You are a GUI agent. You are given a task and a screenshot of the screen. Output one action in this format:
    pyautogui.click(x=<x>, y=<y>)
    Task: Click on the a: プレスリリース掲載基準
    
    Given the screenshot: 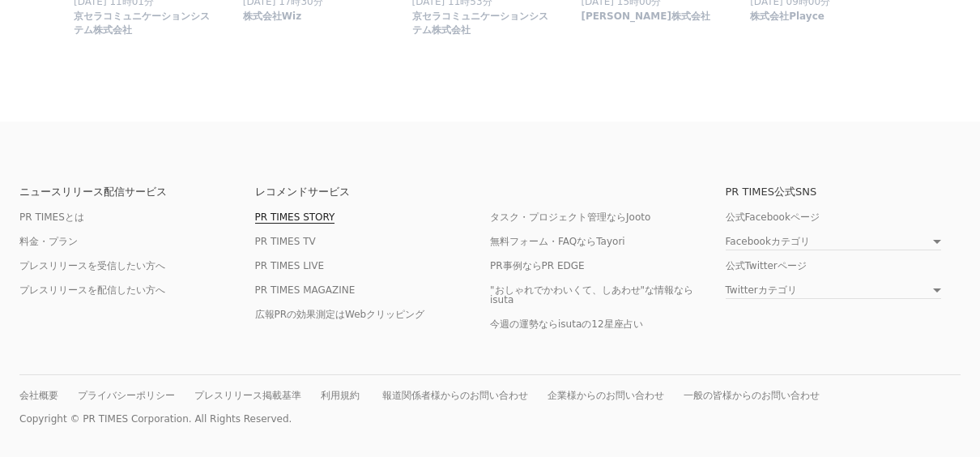 What is the action you would take?
    pyautogui.click(x=248, y=395)
    